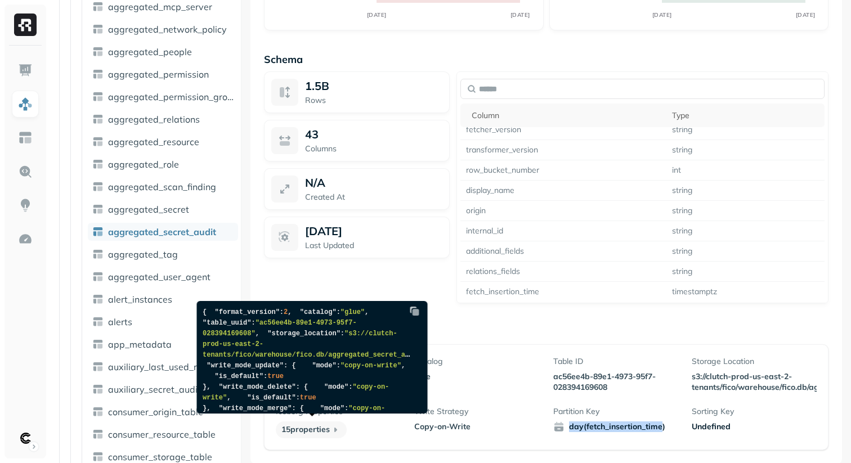  What do you see at coordinates (616, 361) in the screenshot?
I see `p: Table ID` at bounding box center [616, 361].